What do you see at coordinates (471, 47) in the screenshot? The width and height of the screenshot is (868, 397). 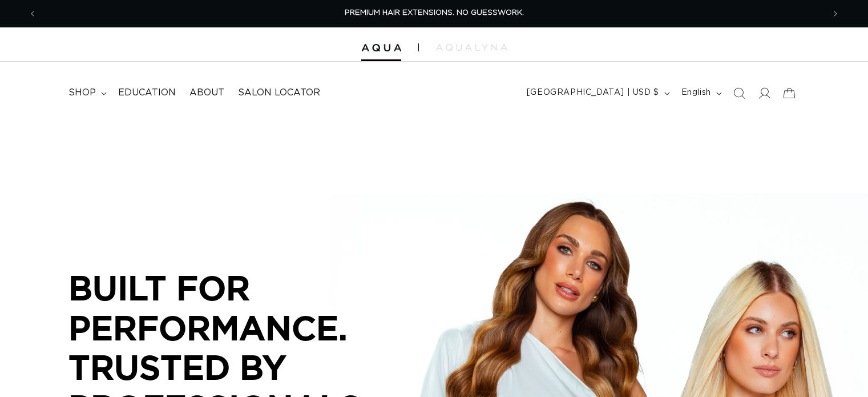 I see `img: aqualyna.com` at bounding box center [471, 47].